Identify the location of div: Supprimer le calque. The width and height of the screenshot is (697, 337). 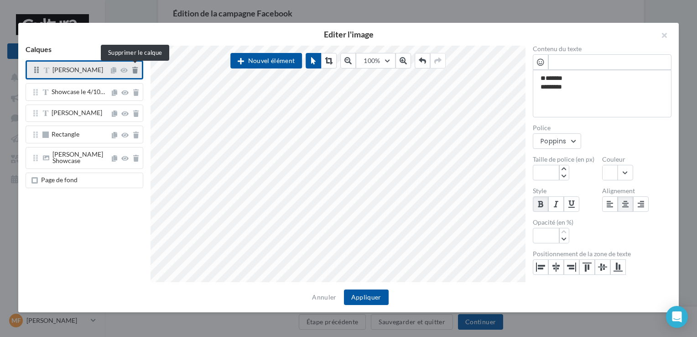
(135, 52).